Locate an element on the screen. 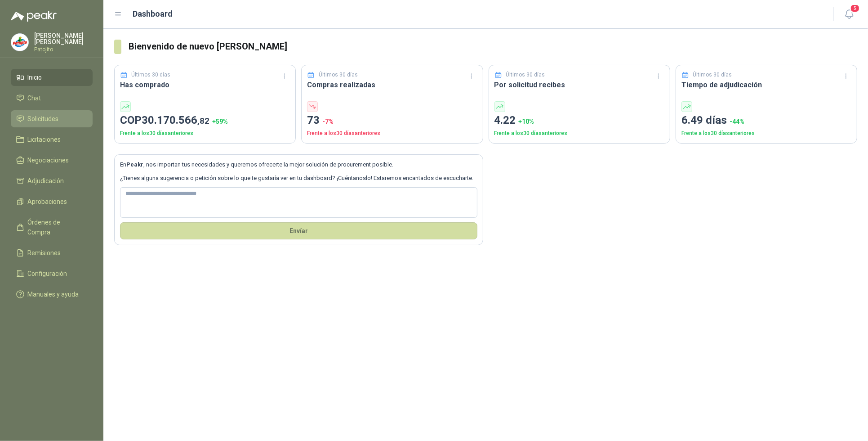 The image size is (868, 441). b: Peakr is located at coordinates (135, 164).